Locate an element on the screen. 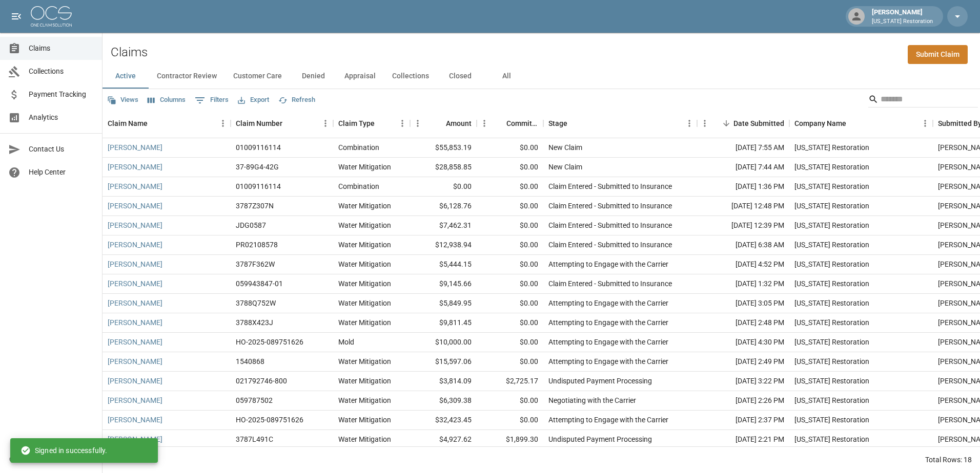 The image size is (980, 473). div: PR02108578 is located at coordinates (257, 245).